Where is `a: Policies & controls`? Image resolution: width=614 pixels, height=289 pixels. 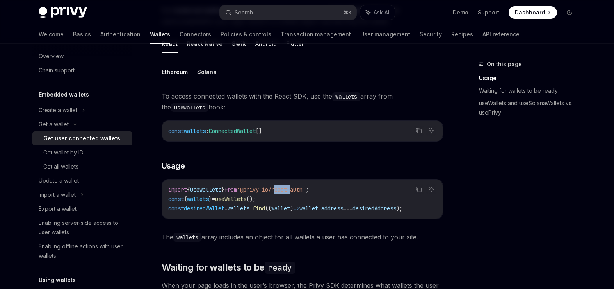 a: Policies & controls is located at coordinates (246, 34).